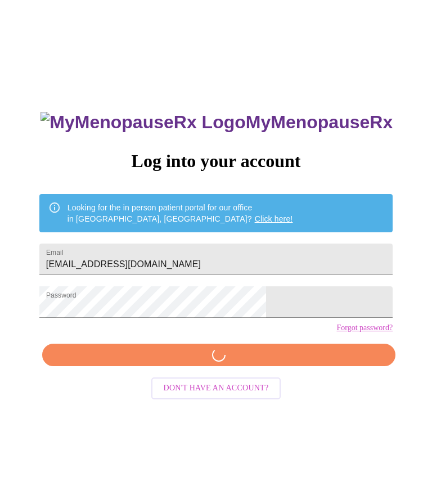 This screenshot has width=432, height=504. I want to click on span: Don't have an account?, so click(216, 388).